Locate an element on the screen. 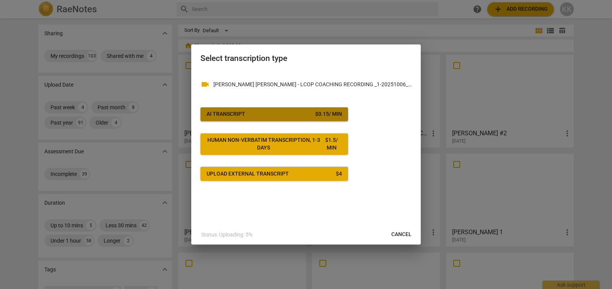  p: Michelle Yamile - LCOP COACHING RECORDING _1-20251006_175040-Meeting Recording.mp4(video) is located at coordinates (313, 84).